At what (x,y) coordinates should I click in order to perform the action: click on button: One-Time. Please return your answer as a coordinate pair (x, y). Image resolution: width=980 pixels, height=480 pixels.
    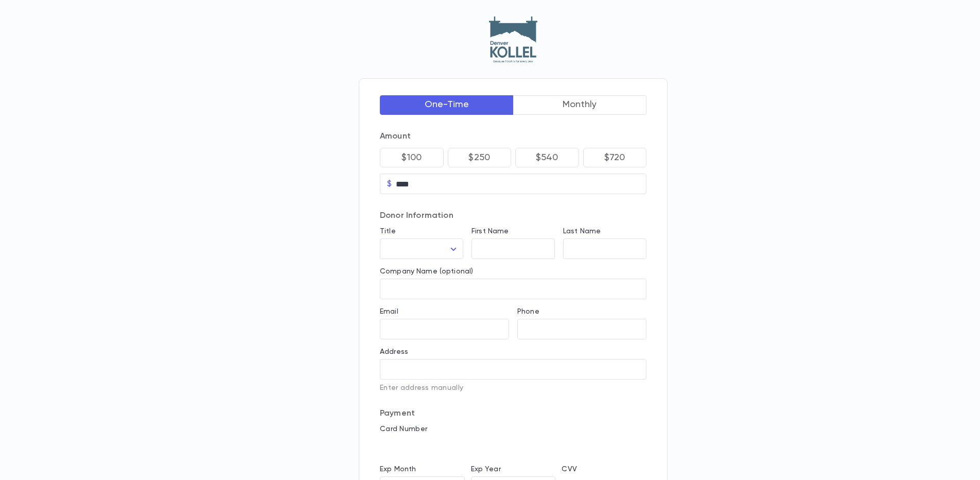
    Looking at the image, I should click on (447, 105).